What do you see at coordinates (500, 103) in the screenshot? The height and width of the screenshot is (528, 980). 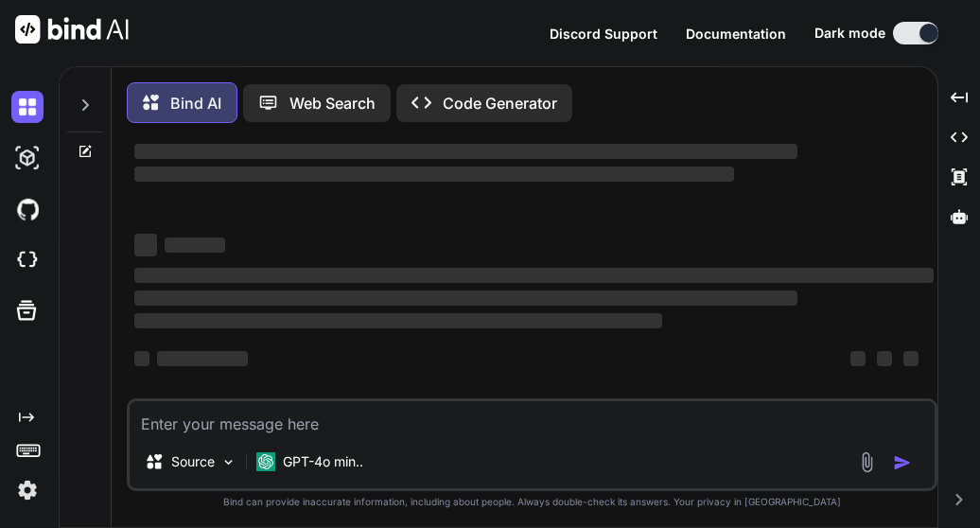 I see `p: Code Generator` at bounding box center [500, 103].